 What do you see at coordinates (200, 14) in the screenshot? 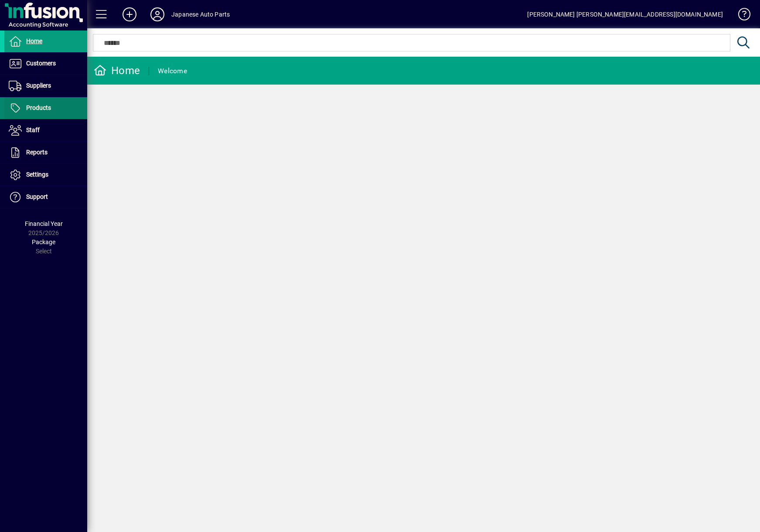
I see `div: Japanese Auto Parts` at bounding box center [200, 14].